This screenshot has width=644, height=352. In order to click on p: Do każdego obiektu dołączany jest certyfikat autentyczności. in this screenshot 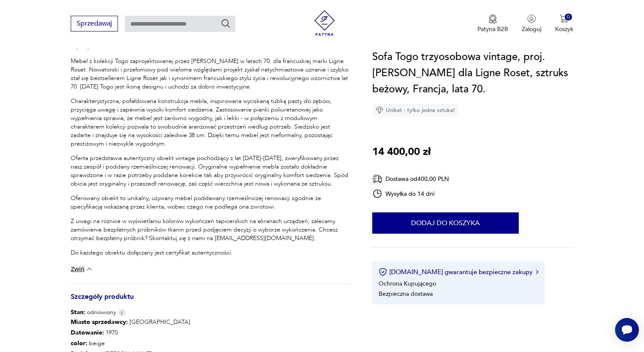, I will do `click(211, 253)`.